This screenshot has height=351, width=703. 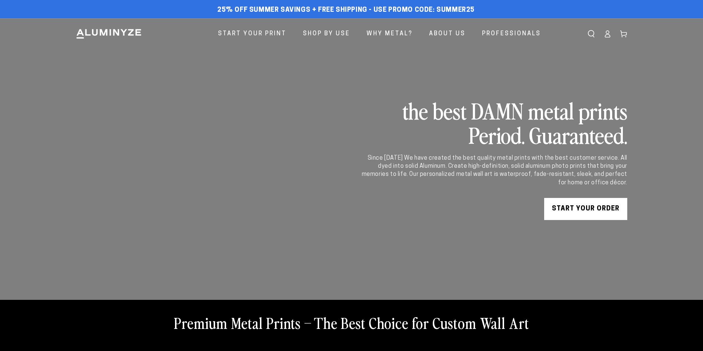 I want to click on a: Why Metal?, so click(x=389, y=34).